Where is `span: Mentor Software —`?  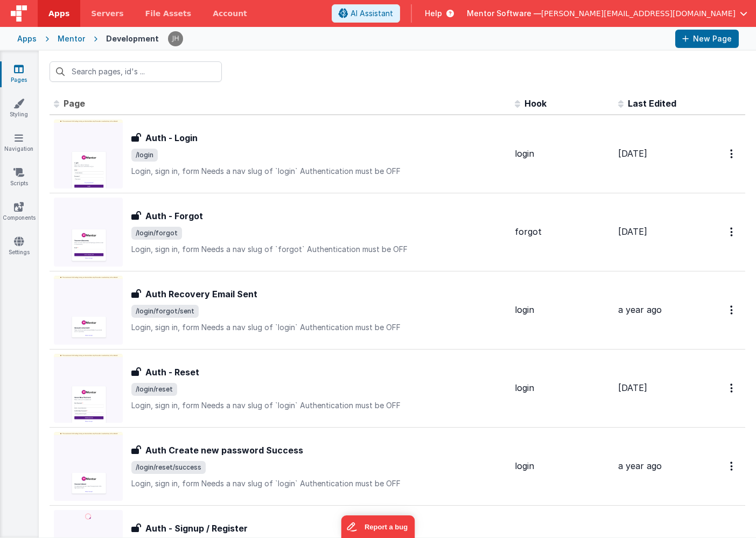 span: Mentor Software — is located at coordinates (504, 14).